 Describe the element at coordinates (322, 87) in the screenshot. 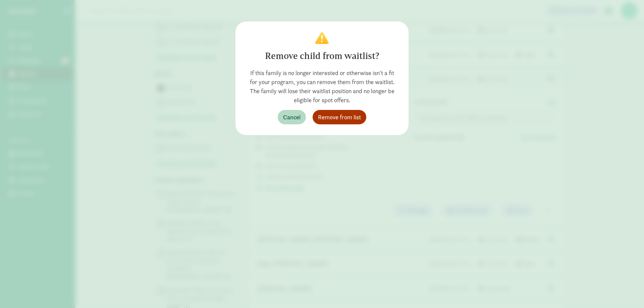

I see `div: If this family is no longer interested or otherwise isn't a fit for your program, you can remove ...` at that location.